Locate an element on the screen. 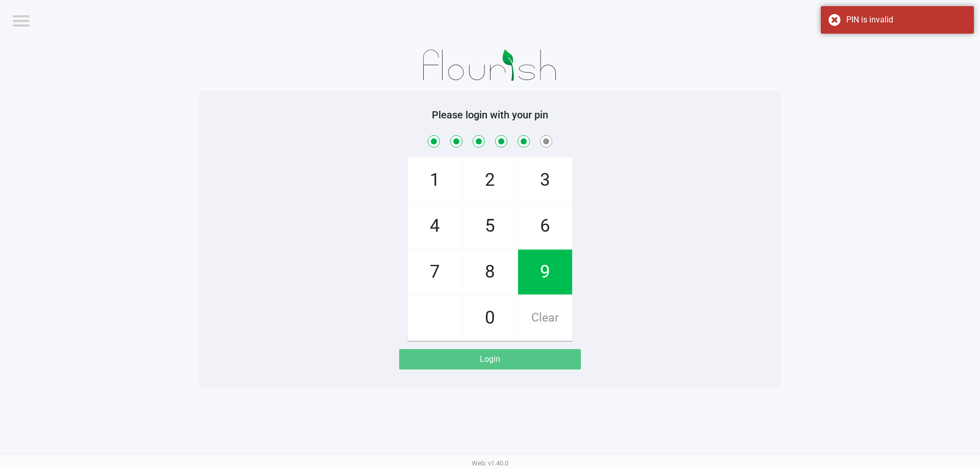 Image resolution: width=980 pixels, height=469 pixels. span: 5 is located at coordinates (490, 226).